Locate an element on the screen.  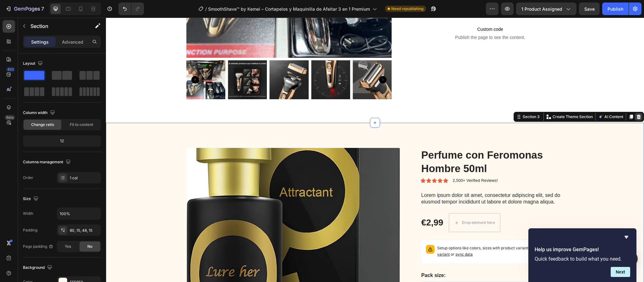
div: 1 col is located at coordinates (85, 178).